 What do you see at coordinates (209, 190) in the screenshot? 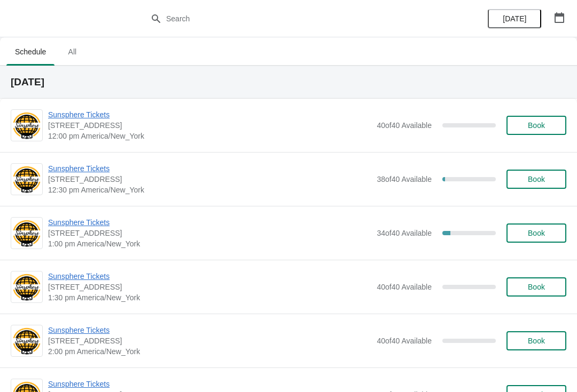
I see `span: 12:30 pm America/New_York` at bounding box center [209, 190].